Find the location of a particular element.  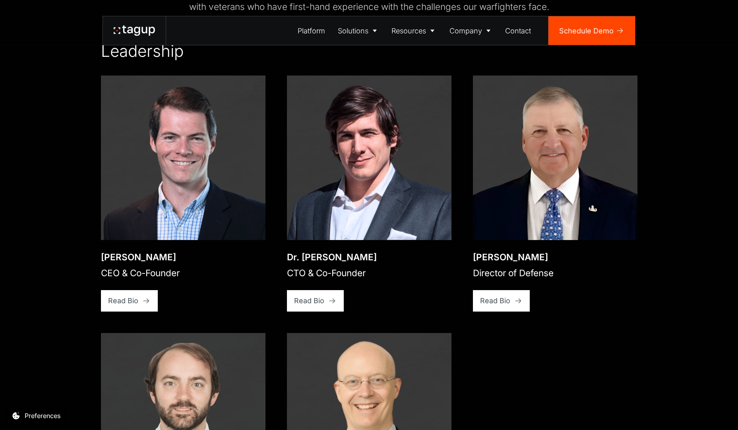

a: Platform is located at coordinates (311, 31).